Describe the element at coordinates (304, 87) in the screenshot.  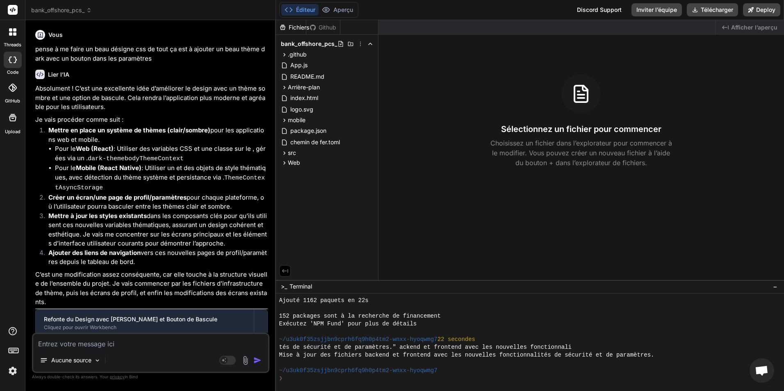
I see `span: Arrière-plan` at that location.